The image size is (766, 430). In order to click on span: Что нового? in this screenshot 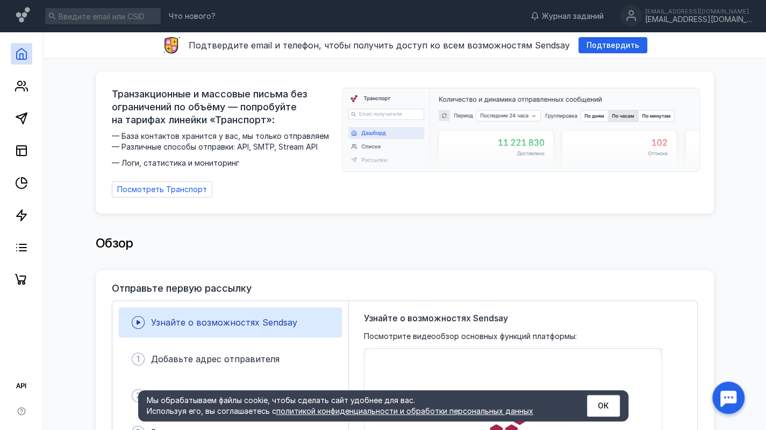, I will do `click(192, 16)`.